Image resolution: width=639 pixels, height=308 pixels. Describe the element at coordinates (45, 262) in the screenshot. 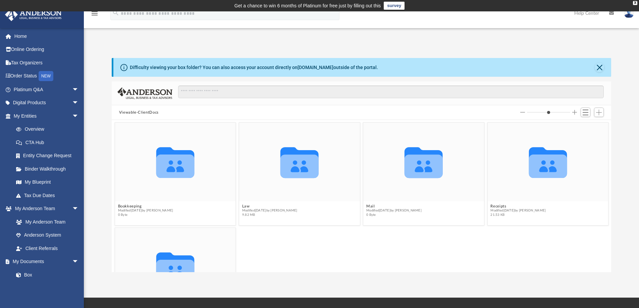

I see `a: My Documentsarrow_drop_down` at that location.